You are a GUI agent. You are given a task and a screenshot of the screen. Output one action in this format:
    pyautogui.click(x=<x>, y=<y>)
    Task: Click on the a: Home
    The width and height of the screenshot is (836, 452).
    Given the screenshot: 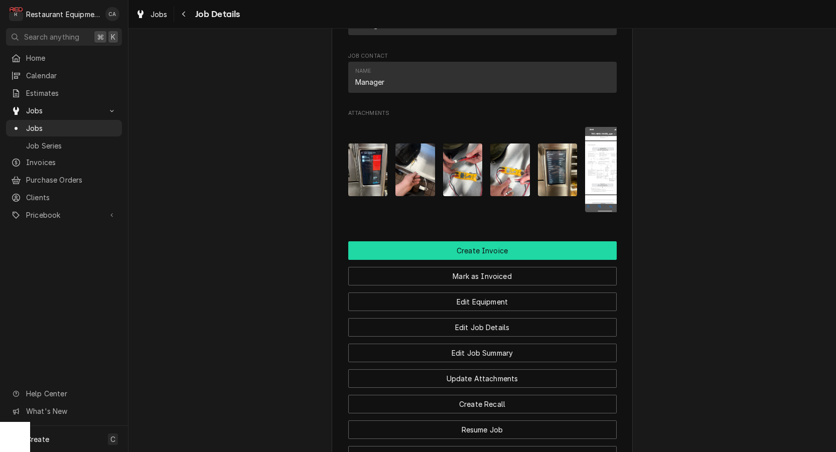 What is the action you would take?
    pyautogui.click(x=64, y=58)
    